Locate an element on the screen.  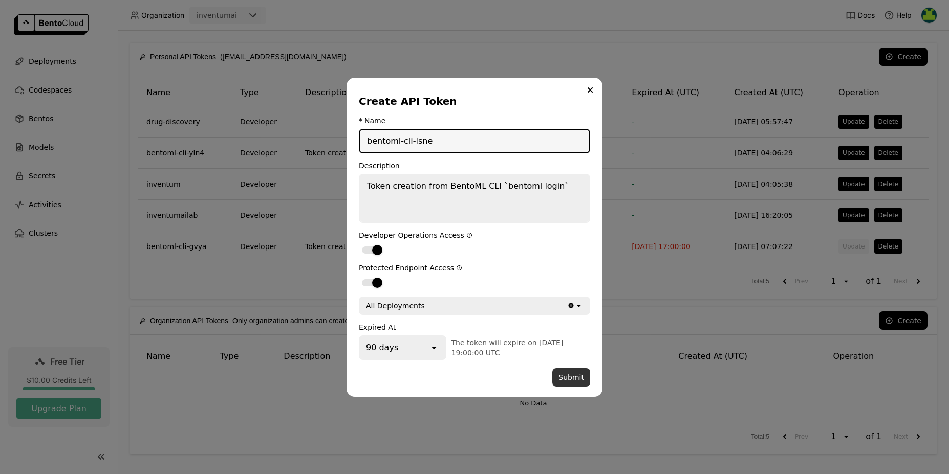
div: Protected Endpoint Access is located at coordinates (474, 268).